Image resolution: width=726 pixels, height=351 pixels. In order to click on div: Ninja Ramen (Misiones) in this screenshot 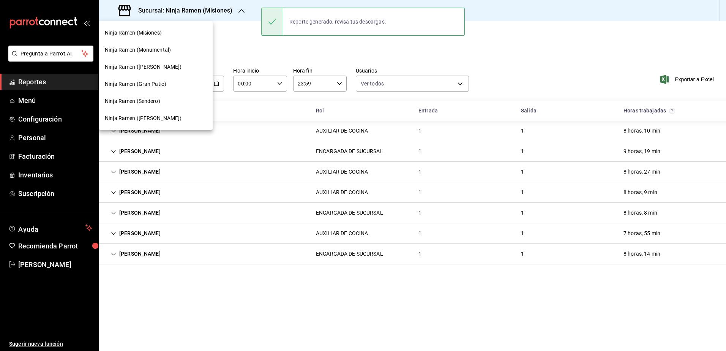, I will do `click(156, 33)`.